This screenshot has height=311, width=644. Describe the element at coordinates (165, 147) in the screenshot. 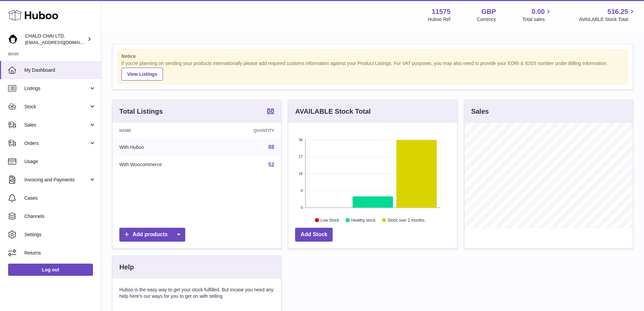

I see `td: With Huboo` at that location.